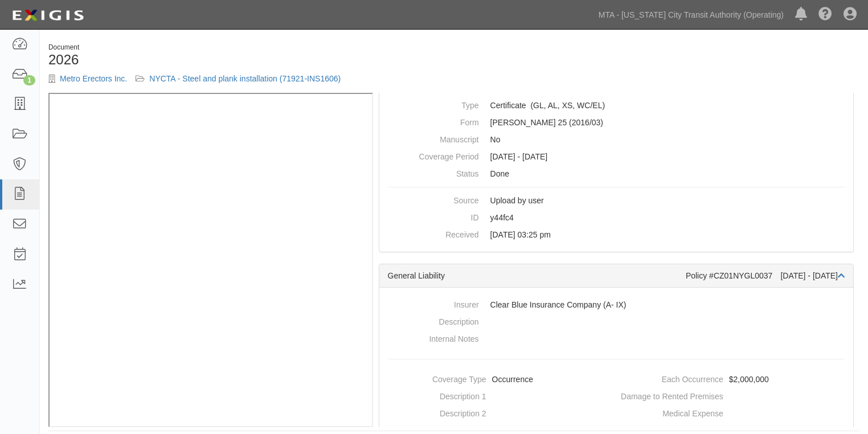  I want to click on dd: y44fc4, so click(616, 218).